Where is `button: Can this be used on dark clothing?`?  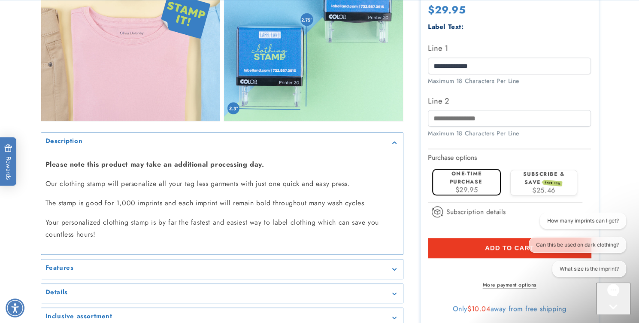
button: Can this be used on dark clothing? is located at coordinates (55, 32).